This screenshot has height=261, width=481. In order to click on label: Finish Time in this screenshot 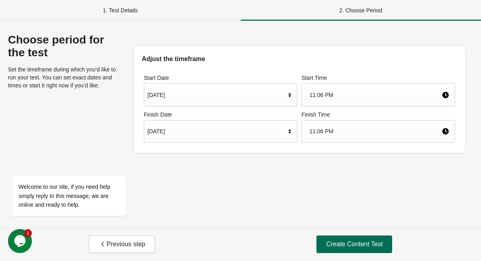, I will do `click(378, 114)`.